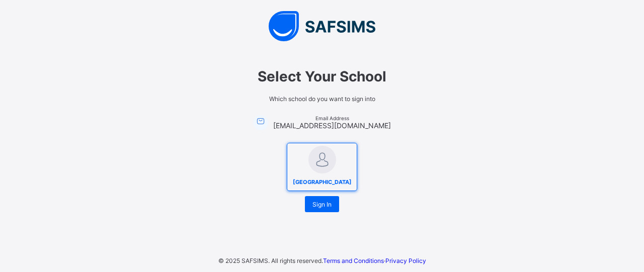  I want to click on img: SAFSIMS Logo, so click(322, 26).